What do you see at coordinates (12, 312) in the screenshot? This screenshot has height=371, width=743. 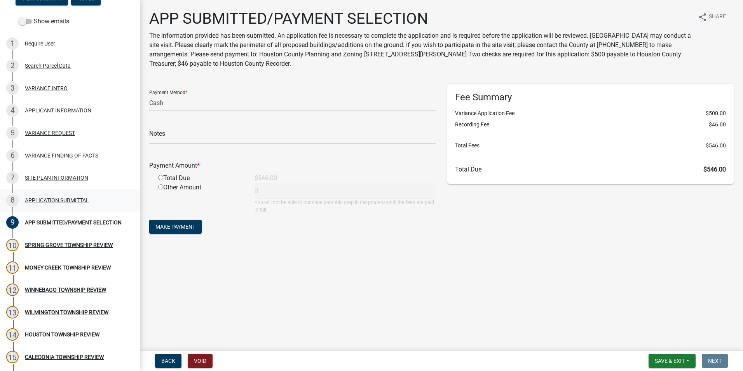 I see `div: 13` at bounding box center [12, 312].